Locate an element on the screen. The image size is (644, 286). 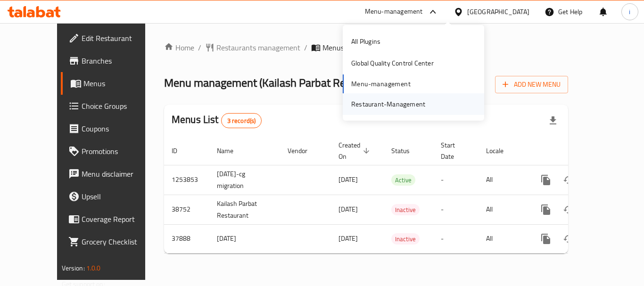
a: Coverage Report is located at coordinates (113, 219).